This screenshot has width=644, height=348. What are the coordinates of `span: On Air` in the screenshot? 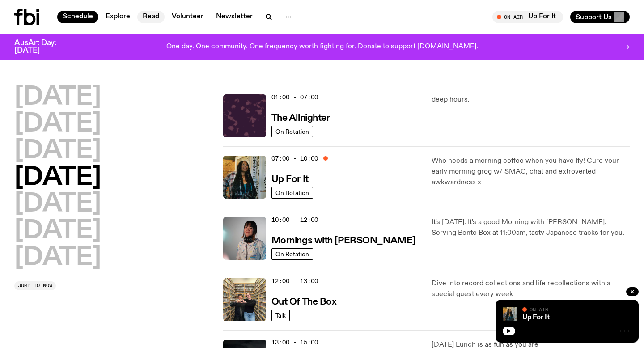 It's located at (539, 309).